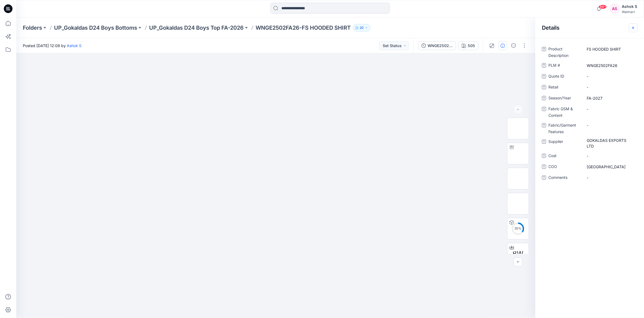 Image resolution: width=644 pixels, height=318 pixels. Describe the element at coordinates (440, 46) in the screenshot. I see `div: WNGE2502FA26-FS HOODED SHIRT` at that location.